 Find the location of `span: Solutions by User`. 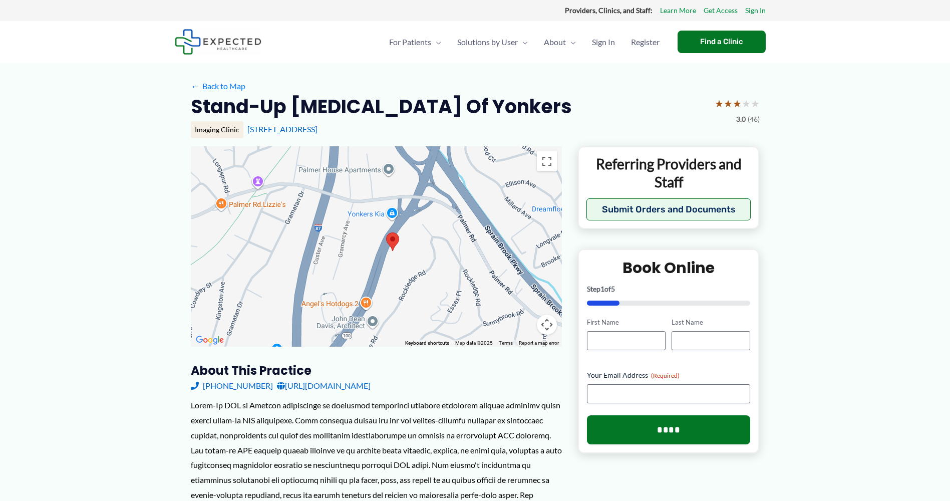

span: Solutions by User is located at coordinates (487, 42).